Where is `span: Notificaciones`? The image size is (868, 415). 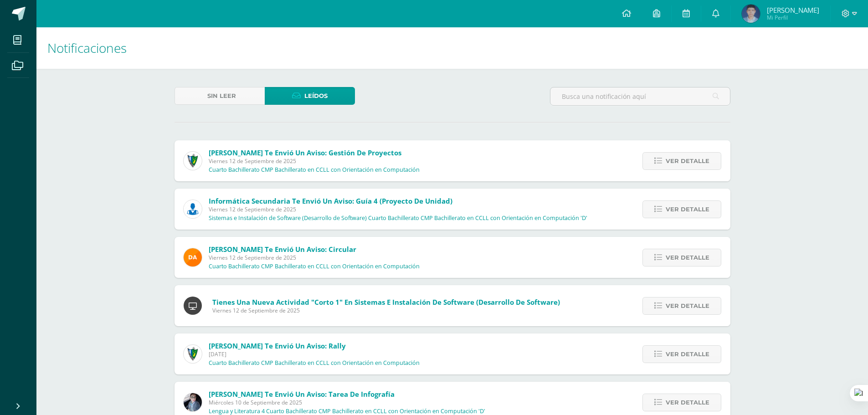 span: Notificaciones is located at coordinates (87, 48).